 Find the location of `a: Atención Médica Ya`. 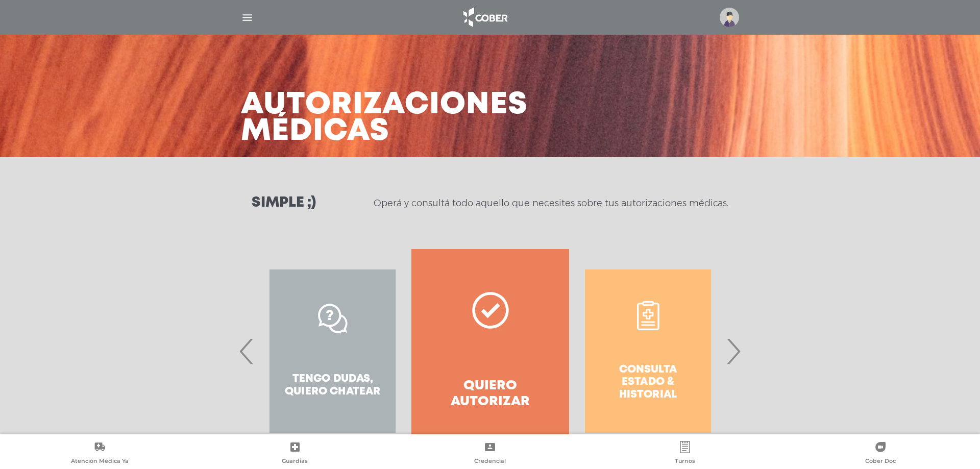

a: Atención Médica Ya is located at coordinates (100, 454).